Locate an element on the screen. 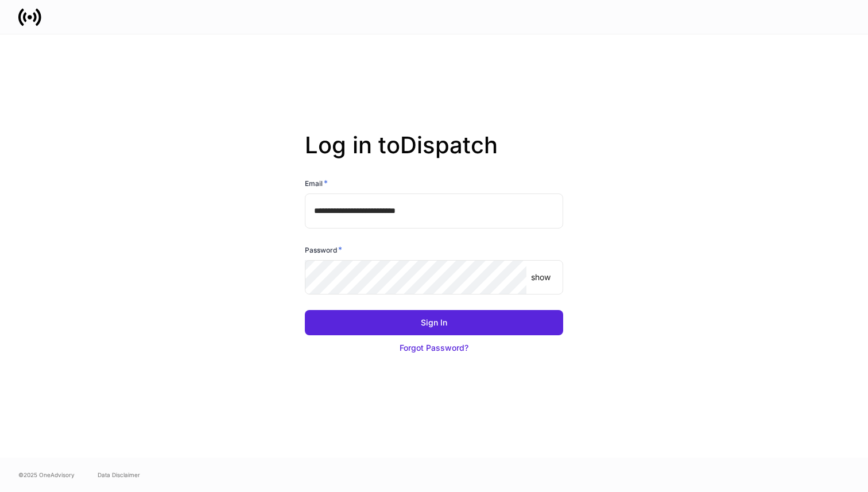  span: © 2025 OneAdvisory is located at coordinates (46, 475).